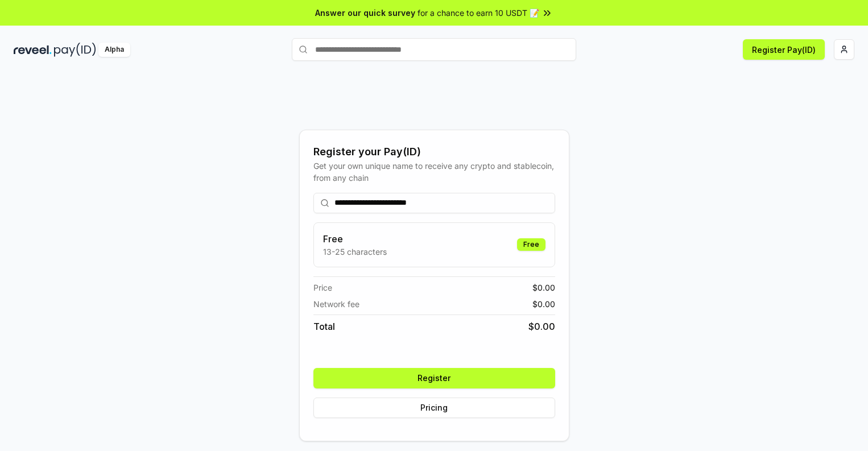 This screenshot has height=451, width=868. I want to click on span: Answer our quick survey, so click(365, 13).